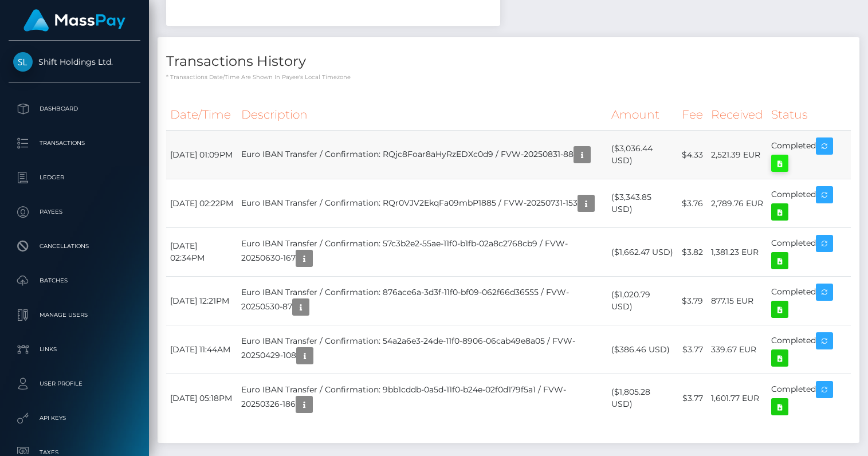 The height and width of the screenshot is (456, 868). Describe the element at coordinates (75, 246) in the screenshot. I see `a: Cancellations` at that location.